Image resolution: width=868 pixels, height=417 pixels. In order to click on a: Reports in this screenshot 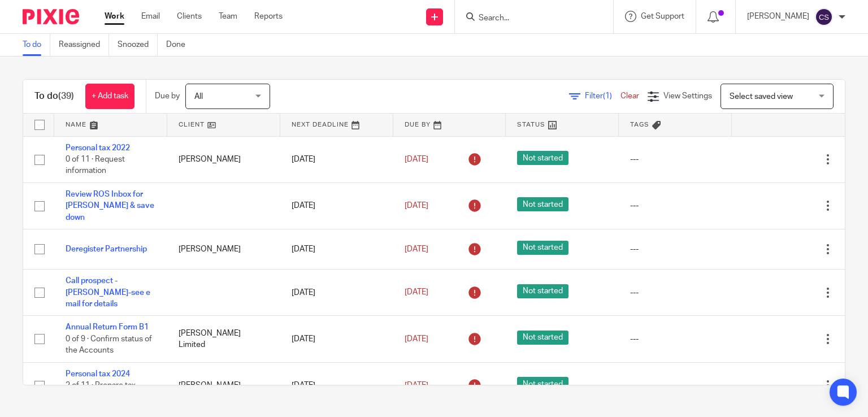, I will do `click(268, 16)`.